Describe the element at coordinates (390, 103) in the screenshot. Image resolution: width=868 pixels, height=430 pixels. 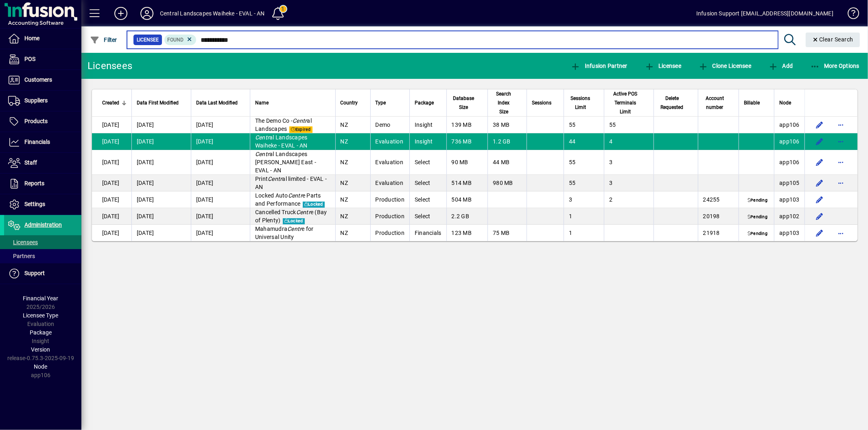
I see `div: Type` at that location.